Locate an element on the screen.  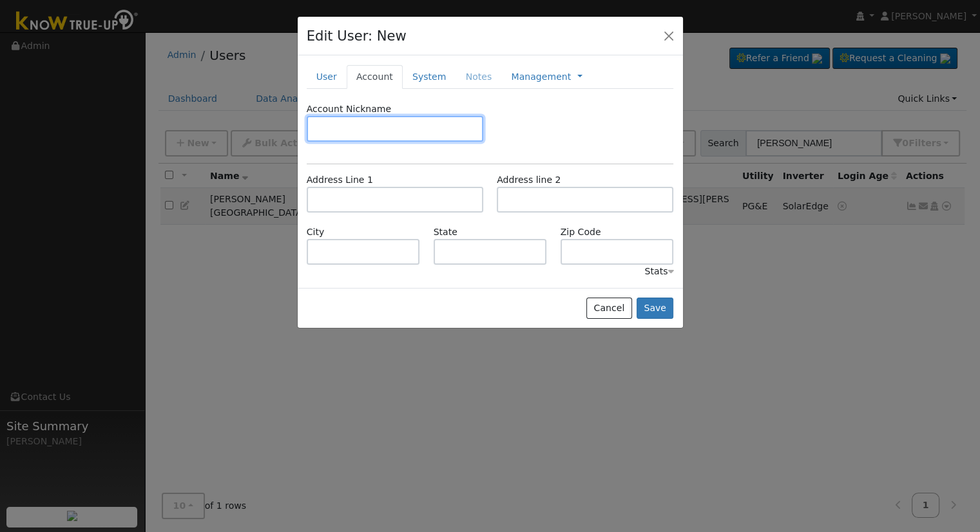
label: Address Line 1 is located at coordinates (340, 180).